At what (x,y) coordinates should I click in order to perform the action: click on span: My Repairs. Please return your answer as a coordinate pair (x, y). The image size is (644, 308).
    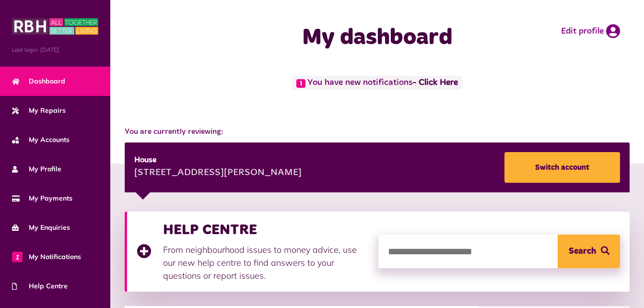
    Looking at the image, I should click on (39, 110).